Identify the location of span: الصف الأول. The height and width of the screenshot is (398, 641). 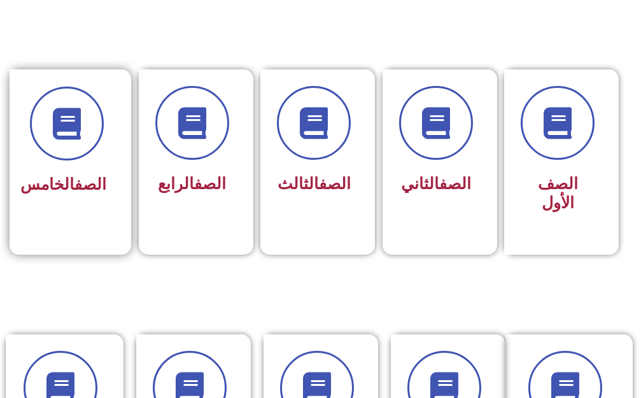
(558, 193).